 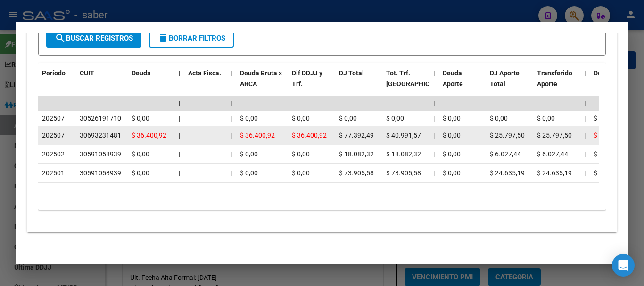 What do you see at coordinates (53, 173) in the screenshot?
I see `span: 202501` at bounding box center [53, 173].